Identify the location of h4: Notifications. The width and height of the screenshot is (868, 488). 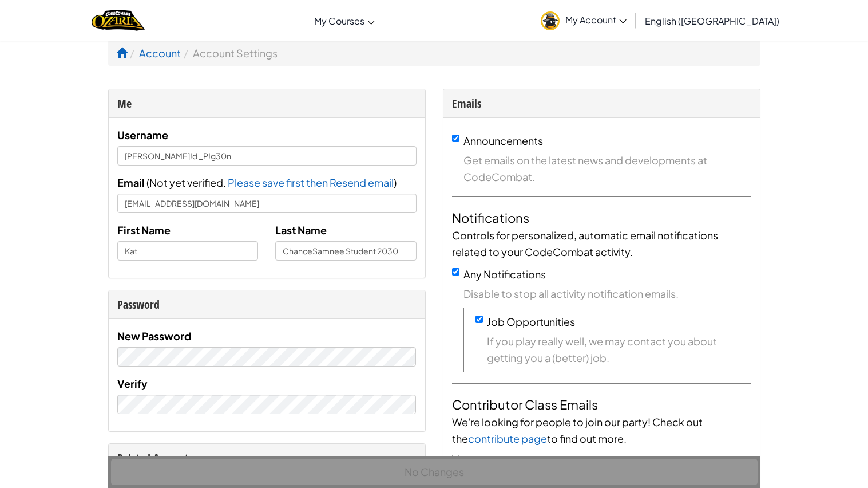
(602, 218).